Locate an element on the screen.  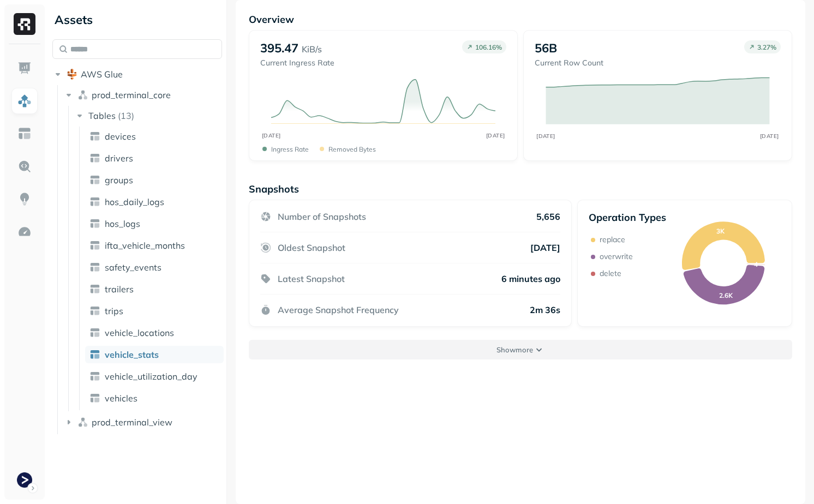
p: Oldest Snapshot is located at coordinates (312, 248).